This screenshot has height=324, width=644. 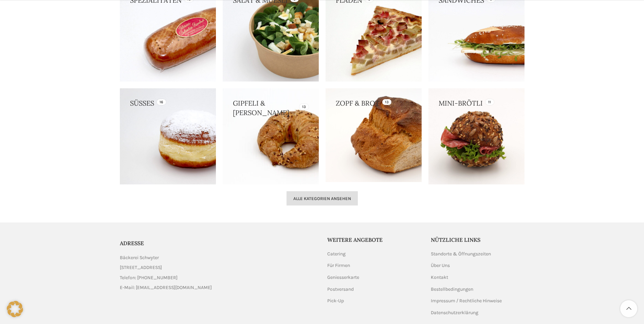 I want to click on a: Geniesserkarte, so click(x=343, y=278).